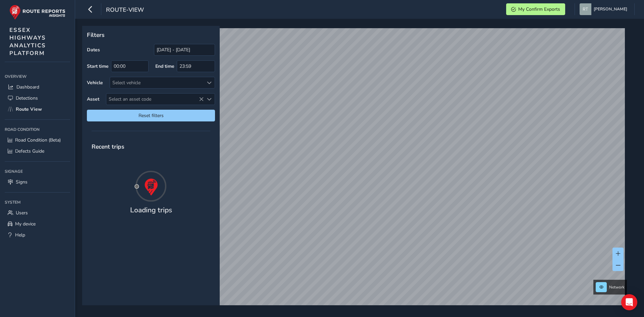 Image resolution: width=644 pixels, height=317 pixels. What do you see at coordinates (37, 130) in the screenshot?
I see `div: Road Condition` at bounding box center [37, 130].